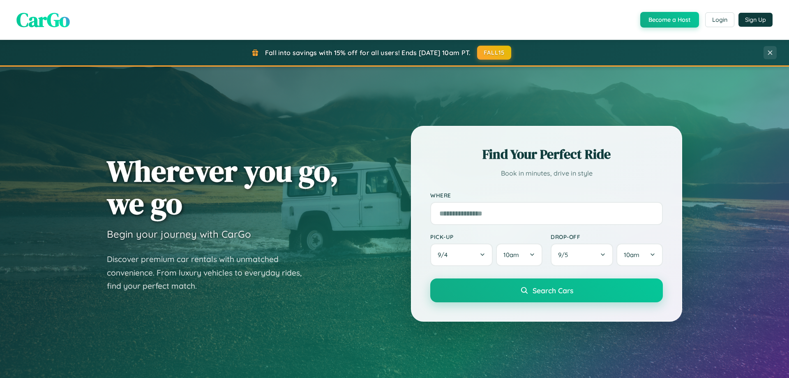  I want to click on span: Search Cars, so click(553, 290).